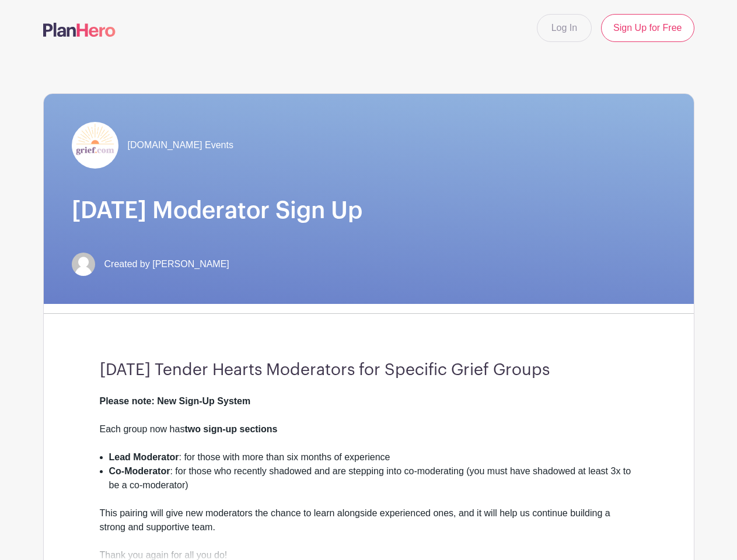 This screenshot has width=737, height=560. What do you see at coordinates (565, 28) in the screenshot?
I see `a: Log In` at bounding box center [565, 28].